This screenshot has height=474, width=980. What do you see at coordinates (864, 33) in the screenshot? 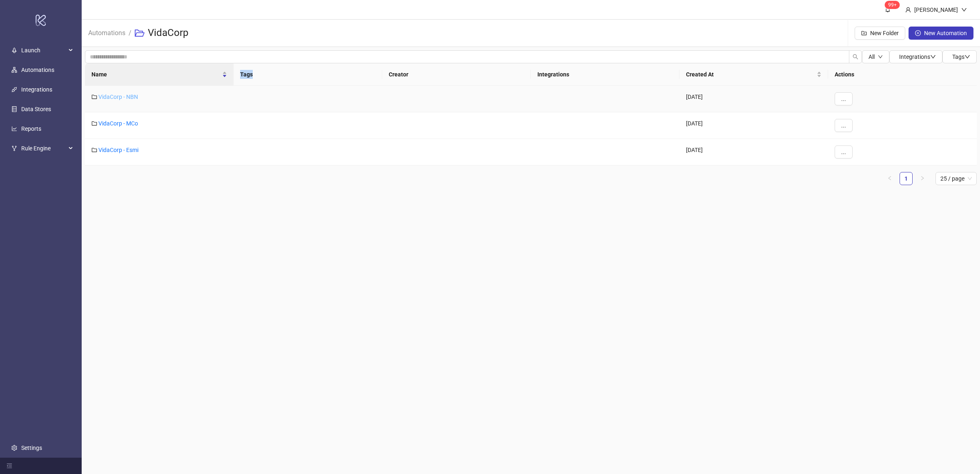
I see `span: folder-add` at bounding box center [864, 33].